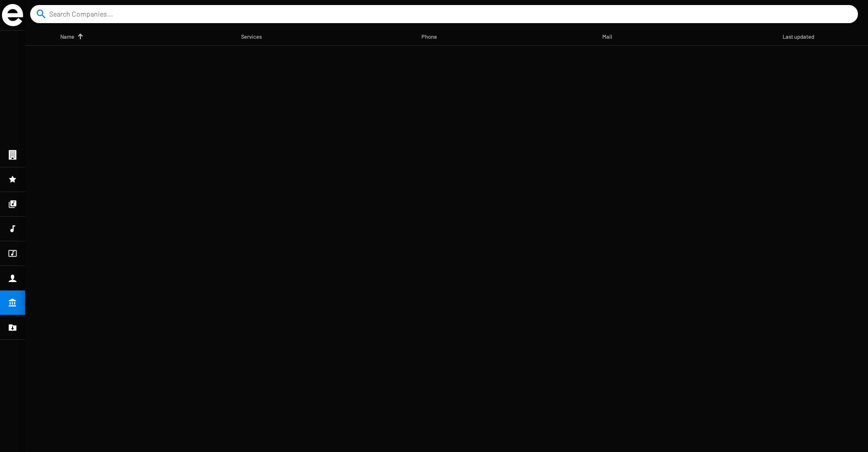  Describe the element at coordinates (41, 14) in the screenshot. I see `mat-icon: search` at that location.